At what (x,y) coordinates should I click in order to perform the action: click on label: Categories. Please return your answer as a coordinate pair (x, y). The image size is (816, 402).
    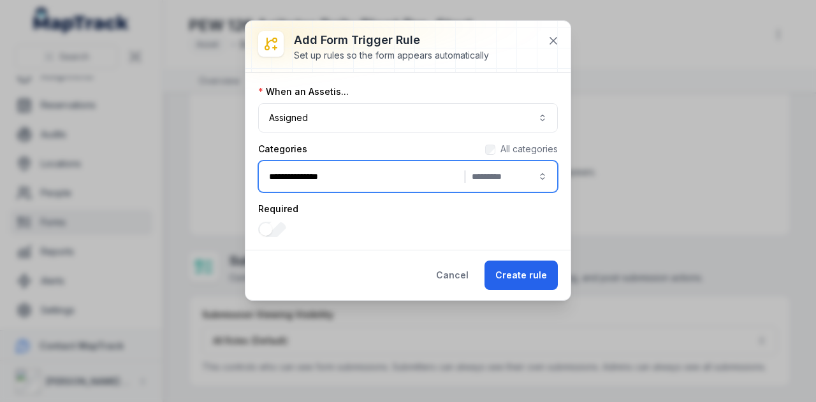
    Looking at the image, I should click on (283, 149).